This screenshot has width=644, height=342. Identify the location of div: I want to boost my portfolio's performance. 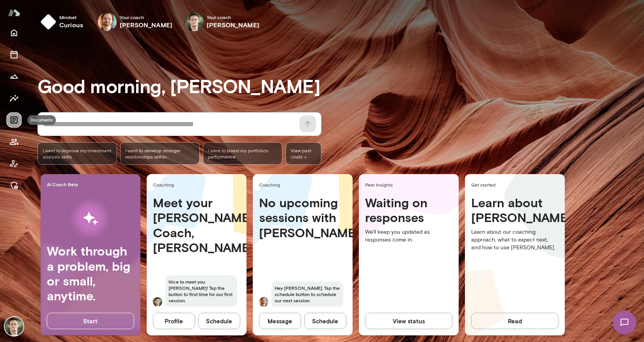
(242, 154).